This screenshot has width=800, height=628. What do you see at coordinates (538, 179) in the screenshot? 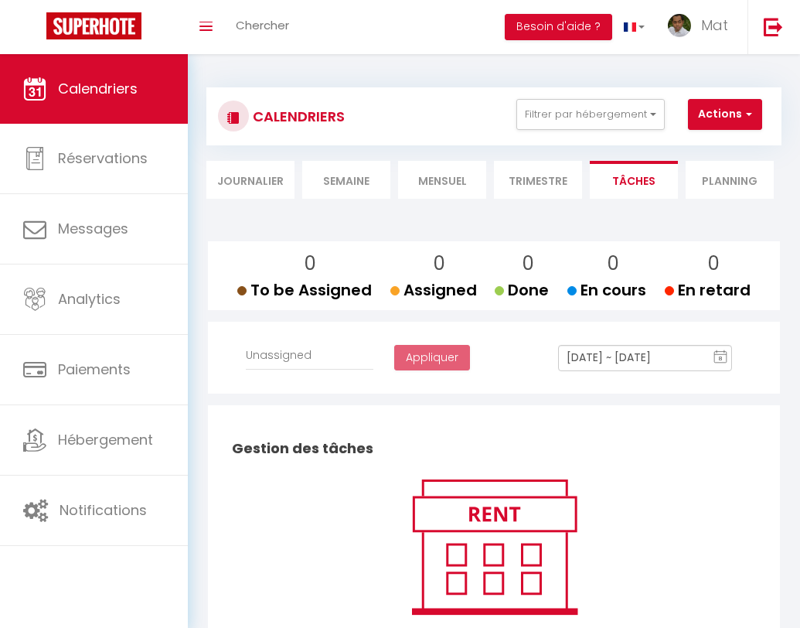
I see `li: Trimestre` at bounding box center [538, 179].